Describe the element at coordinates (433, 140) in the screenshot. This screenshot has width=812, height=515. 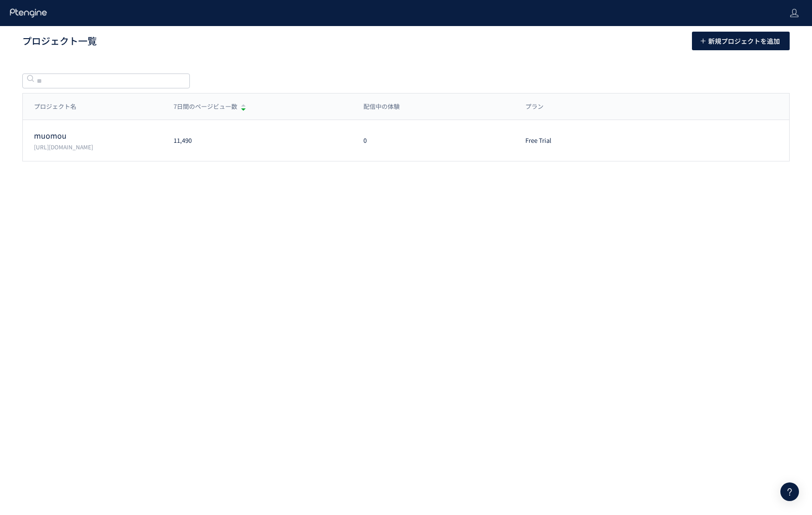
I see `div: 0` at that location.